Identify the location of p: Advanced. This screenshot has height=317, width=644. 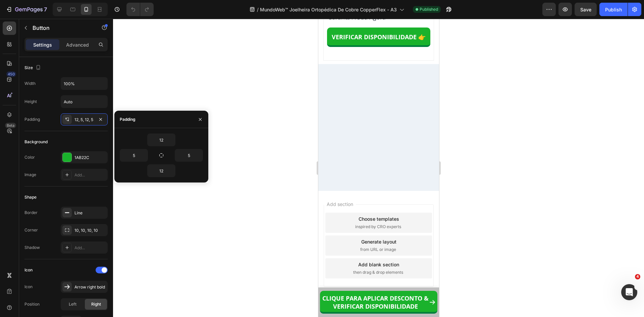
(77, 45).